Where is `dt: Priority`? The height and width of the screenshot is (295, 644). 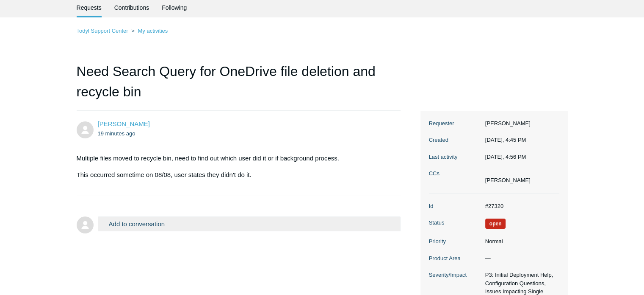 dt: Priority is located at coordinates (455, 241).